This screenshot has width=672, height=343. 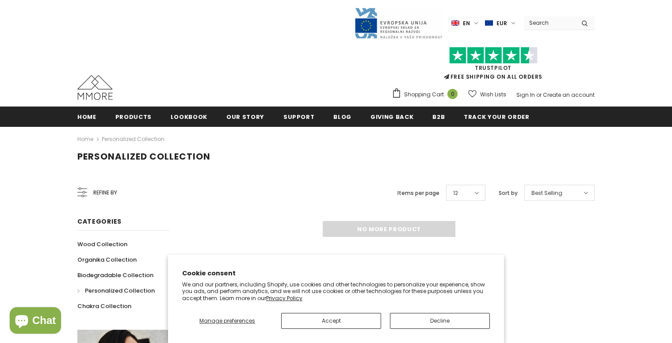 I want to click on span: en, so click(x=467, y=23).